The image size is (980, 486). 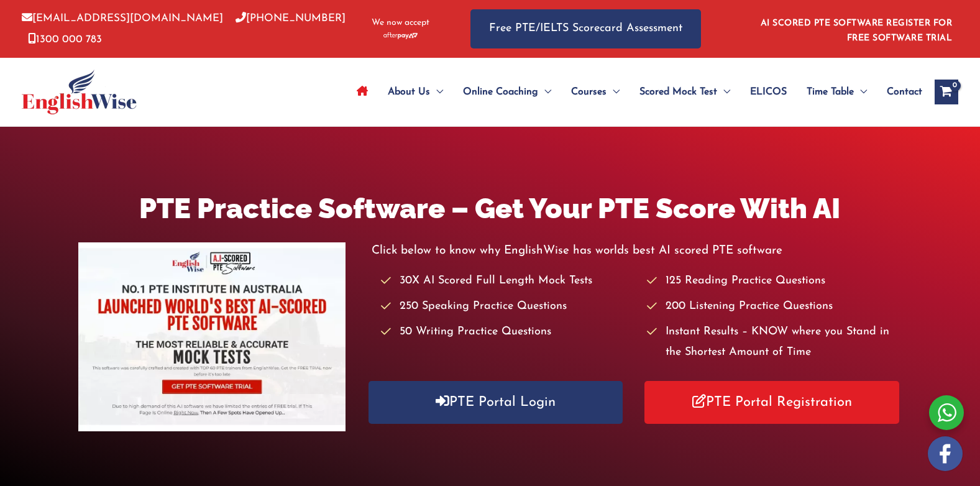 What do you see at coordinates (774, 343) in the screenshot?
I see `li: Instant Results – KNOW where you Stand in the Shortest Amount of Time` at bounding box center [774, 343].